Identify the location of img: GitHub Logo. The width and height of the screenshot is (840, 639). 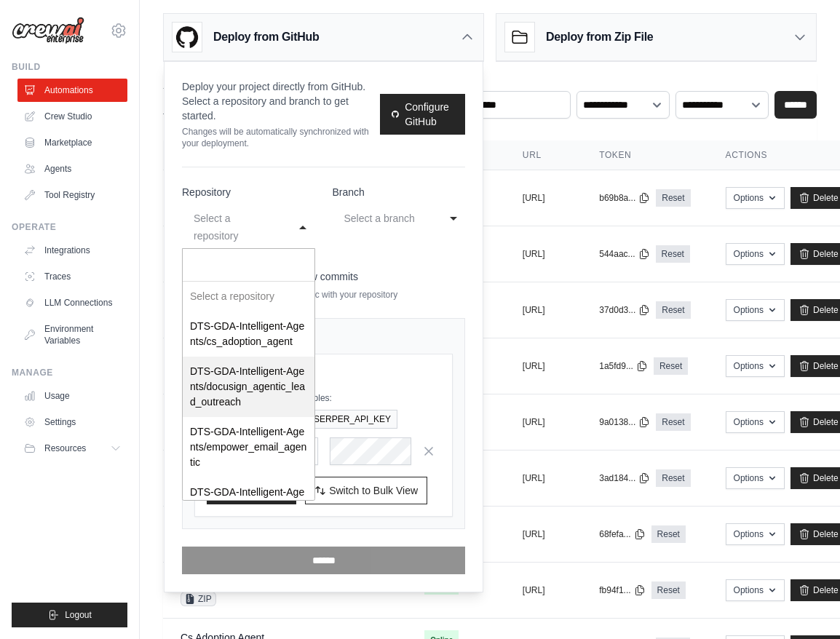
(187, 37).